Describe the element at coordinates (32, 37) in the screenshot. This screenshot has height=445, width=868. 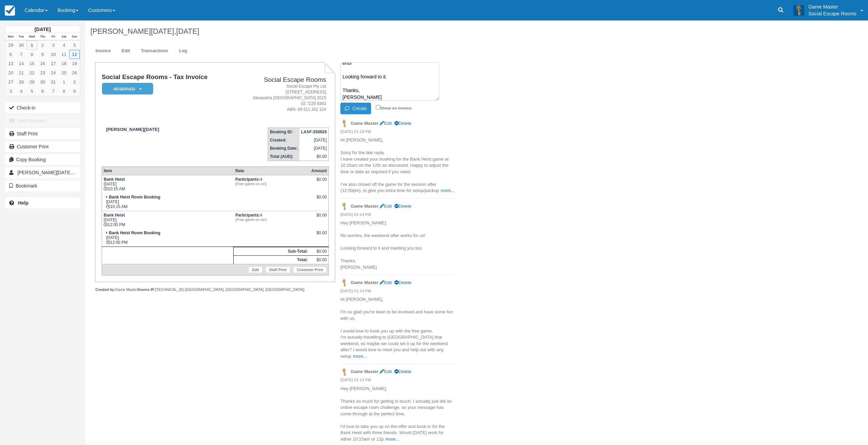
I see `th: Wed` at that location.